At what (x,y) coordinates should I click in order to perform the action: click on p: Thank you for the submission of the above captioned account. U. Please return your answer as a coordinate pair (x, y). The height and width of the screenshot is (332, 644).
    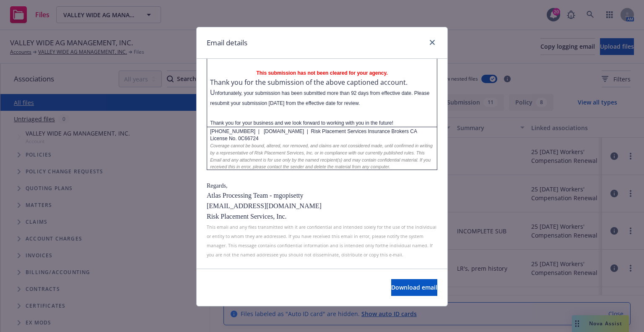
    Looking at the image, I should click on (322, 92).